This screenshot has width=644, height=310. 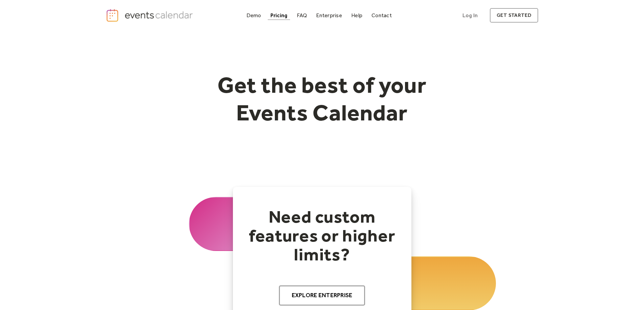 I want to click on div: Help, so click(x=357, y=15).